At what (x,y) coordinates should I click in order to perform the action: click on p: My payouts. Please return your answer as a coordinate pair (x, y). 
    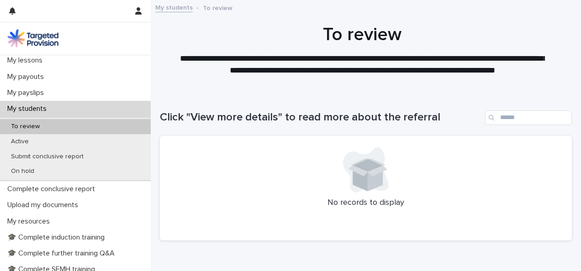
    Looking at the image, I should click on (27, 77).